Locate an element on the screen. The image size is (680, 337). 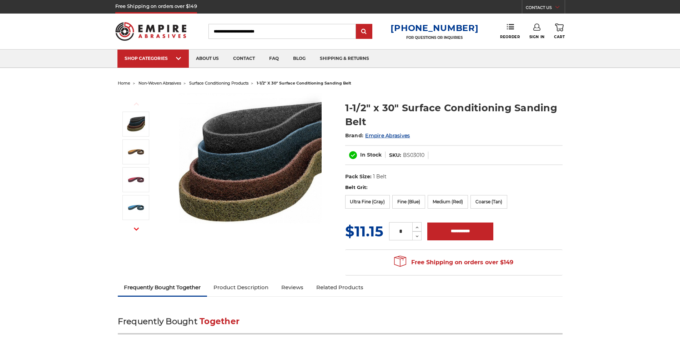
span: Sign In is located at coordinates (537, 37).